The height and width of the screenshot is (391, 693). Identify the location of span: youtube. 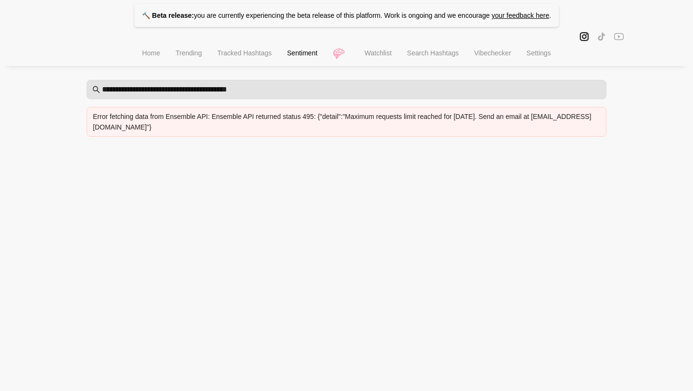
(619, 36).